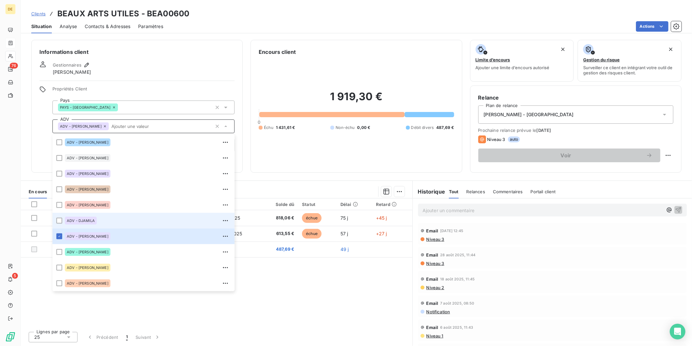 The width and height of the screenshot is (692, 346). I want to click on div: Retard, so click(393, 204).